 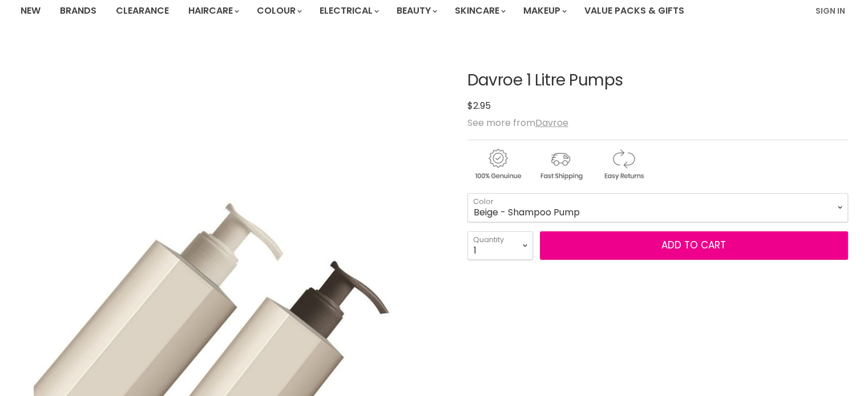 I want to click on select: Quantity, so click(x=500, y=246).